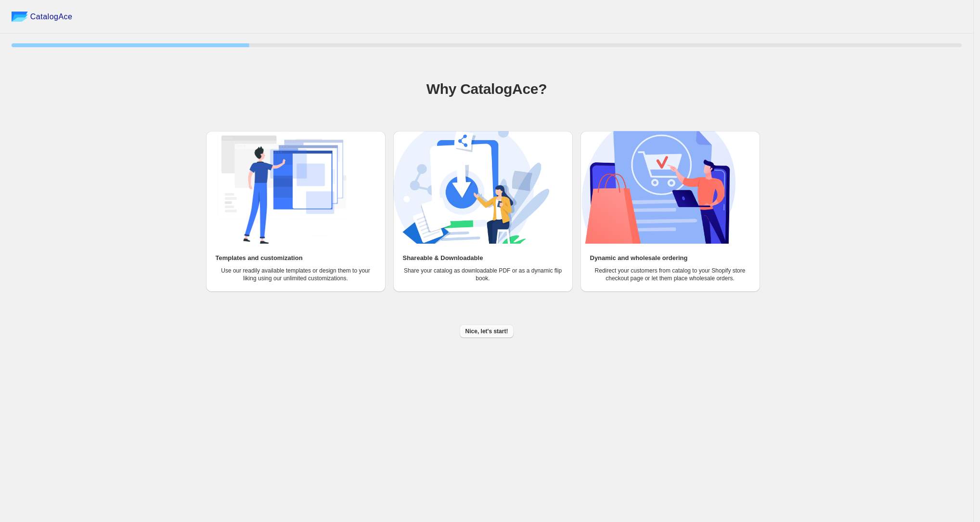 The image size is (980, 522). What do you see at coordinates (284, 188) in the screenshot?
I see `img: Templates and customization` at bounding box center [284, 188].